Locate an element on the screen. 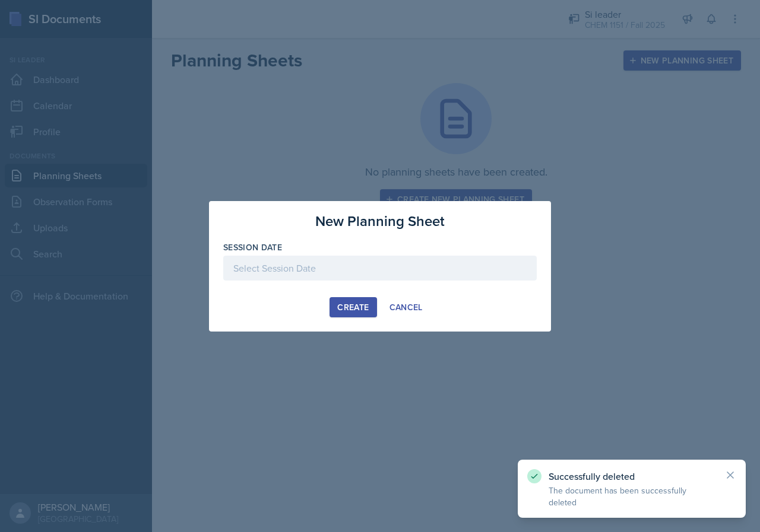 The image size is (760, 532). p: Successfully deleted is located at coordinates (632, 477).